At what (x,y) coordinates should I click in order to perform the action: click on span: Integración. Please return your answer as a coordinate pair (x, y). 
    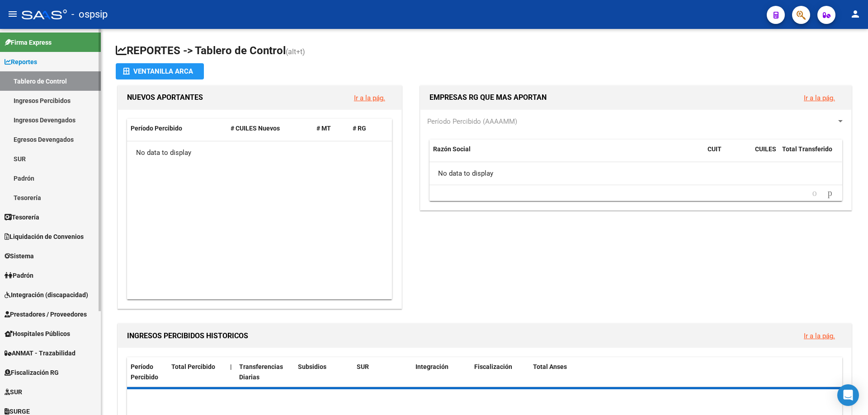
    Looking at the image, I should click on (432, 367).